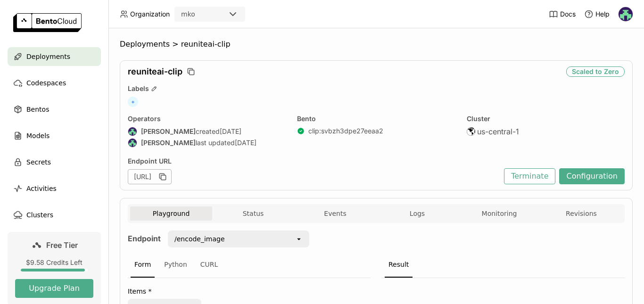  Describe the element at coordinates (417, 213) in the screenshot. I see `span: Logs` at that location.